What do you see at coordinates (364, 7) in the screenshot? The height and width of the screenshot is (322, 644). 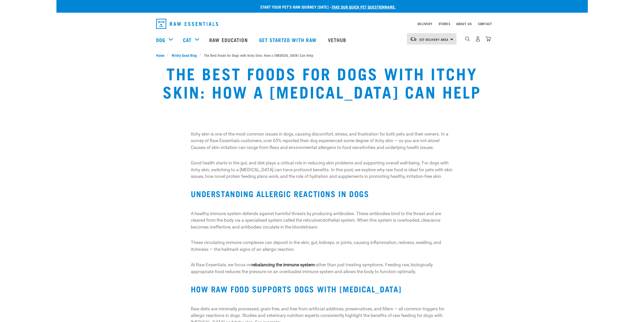 I see `a: take our quick pet questionnaire.` at bounding box center [364, 7].